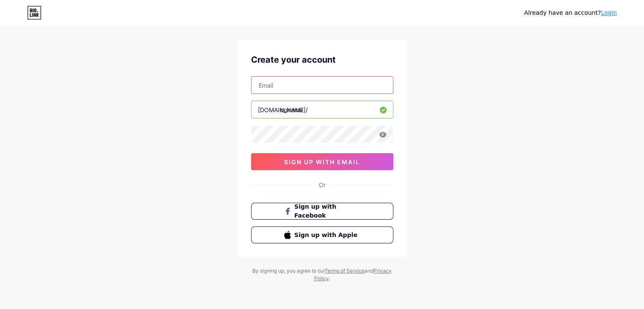 The image size is (644, 309). I want to click on a: Sign up with Apple, so click(322, 235).